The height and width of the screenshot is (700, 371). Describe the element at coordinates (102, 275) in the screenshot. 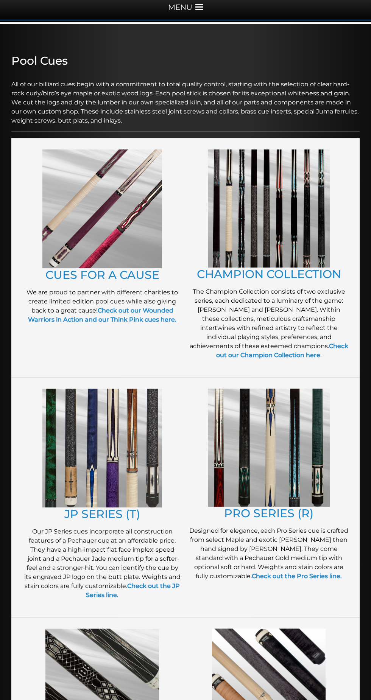

I see `a: CUES FOR A CAUSE` at that location.